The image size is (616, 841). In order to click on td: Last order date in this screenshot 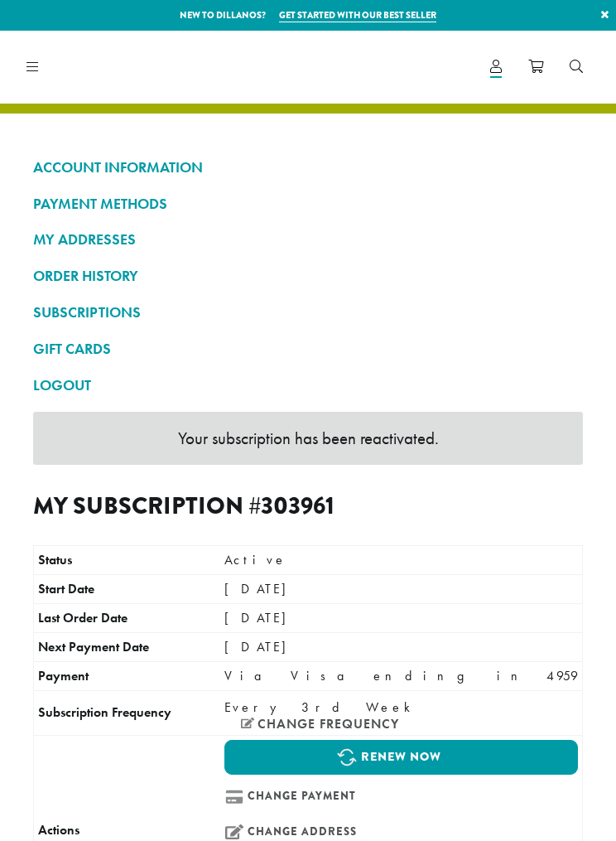, I will do `click(127, 617)`.